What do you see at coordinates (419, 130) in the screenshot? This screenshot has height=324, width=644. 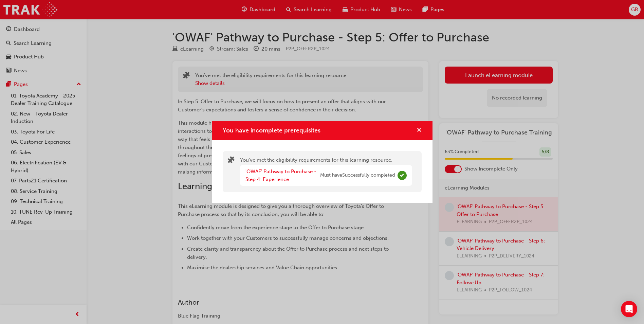 I see `button: cross-icon` at bounding box center [419, 130].